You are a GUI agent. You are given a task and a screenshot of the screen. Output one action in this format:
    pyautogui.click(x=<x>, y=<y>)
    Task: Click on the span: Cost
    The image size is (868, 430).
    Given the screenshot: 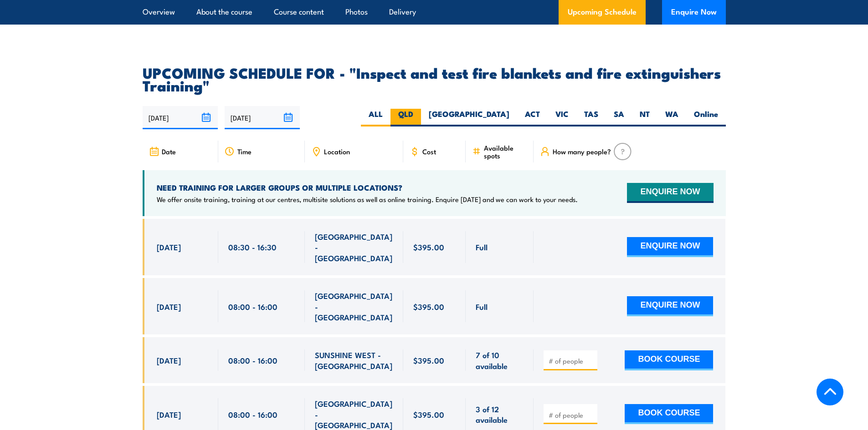 What is the action you would take?
    pyautogui.click(x=429, y=151)
    